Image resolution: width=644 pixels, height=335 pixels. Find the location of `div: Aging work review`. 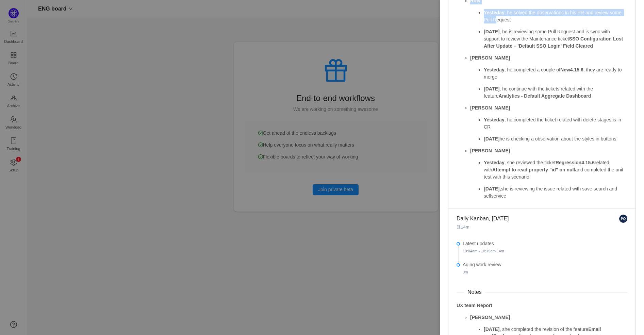

div: Aging work review is located at coordinates (545, 269).